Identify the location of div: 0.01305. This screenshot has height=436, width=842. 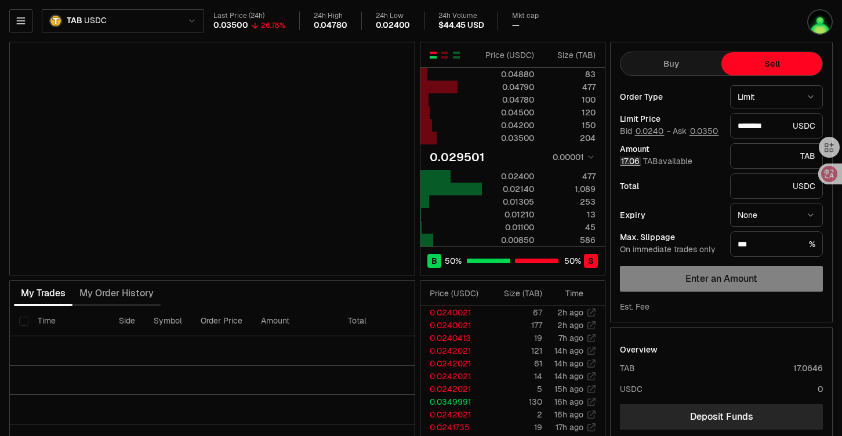
(508, 202).